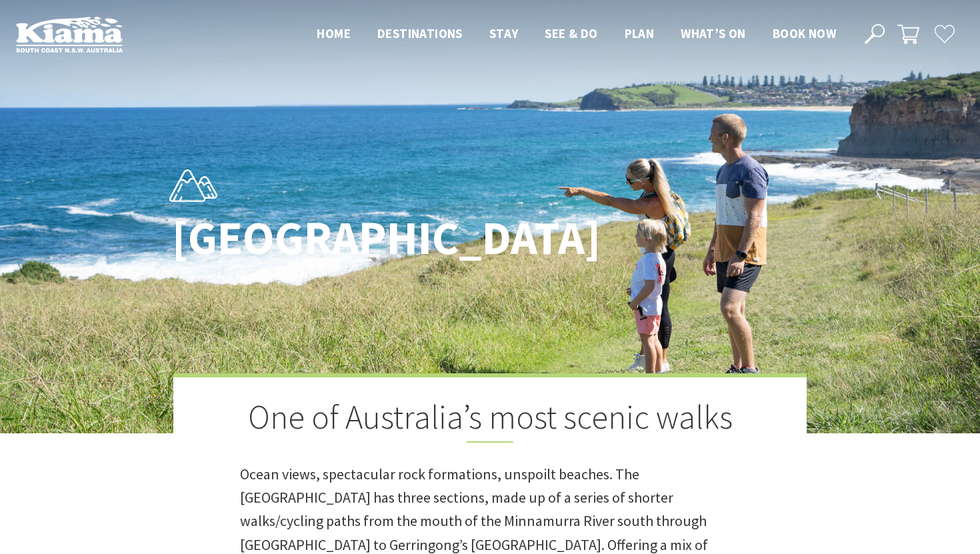 This screenshot has height=554, width=980. Describe the element at coordinates (576, 34) in the screenshot. I see `nav: Main Menu` at that location.